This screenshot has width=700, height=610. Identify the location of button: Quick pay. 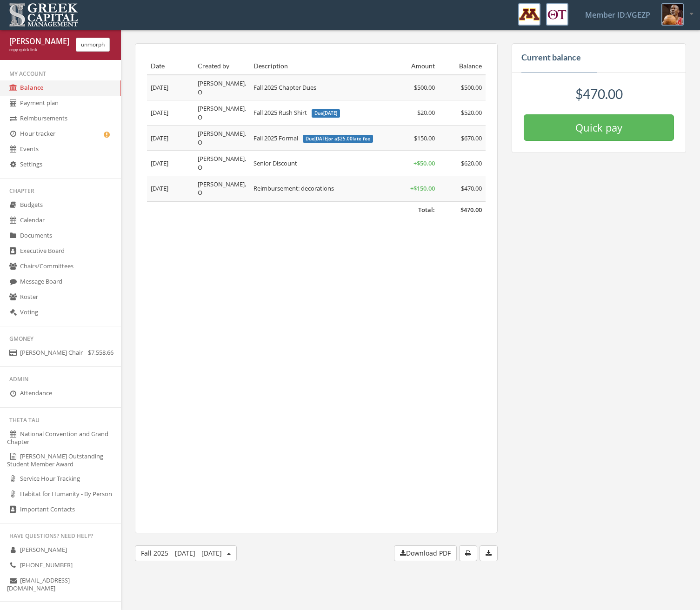
(598, 127).